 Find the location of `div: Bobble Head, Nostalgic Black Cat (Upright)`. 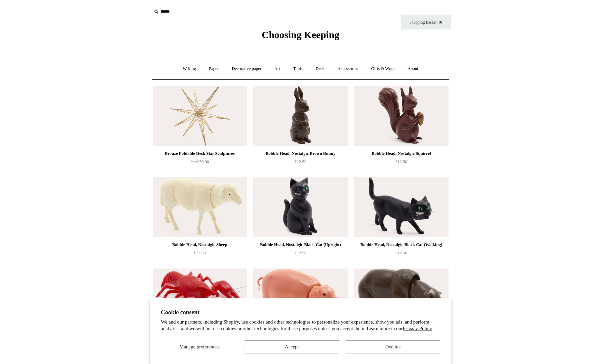

div: Bobble Head, Nostalgic Black Cat (Upright) is located at coordinates (300, 245).